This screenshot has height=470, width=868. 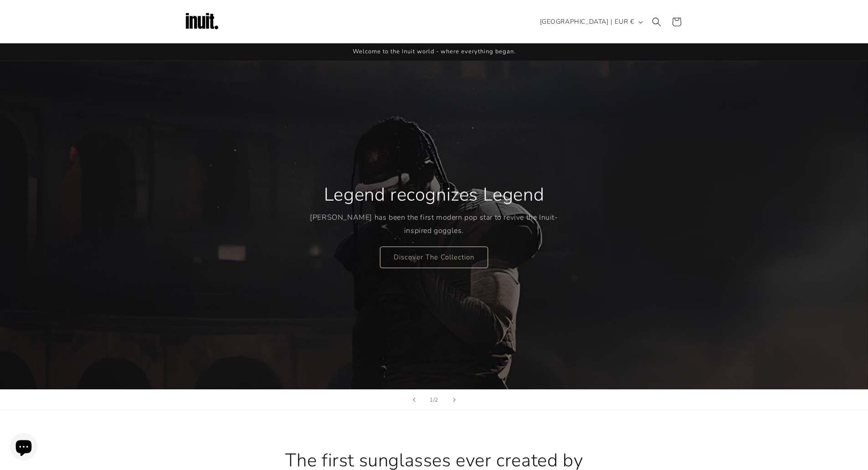 What do you see at coordinates (657, 22) in the screenshot?
I see `summary: Search` at bounding box center [657, 22].